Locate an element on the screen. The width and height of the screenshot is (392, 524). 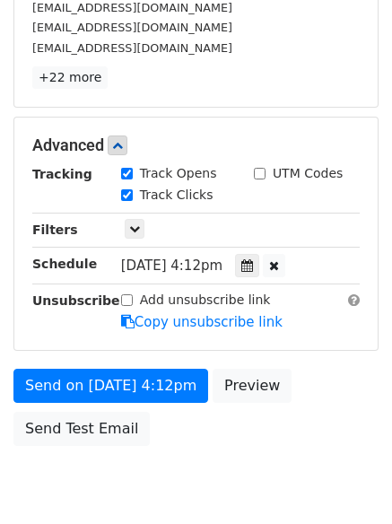
a: Copy unsubscribe link is located at coordinates (202, 322).